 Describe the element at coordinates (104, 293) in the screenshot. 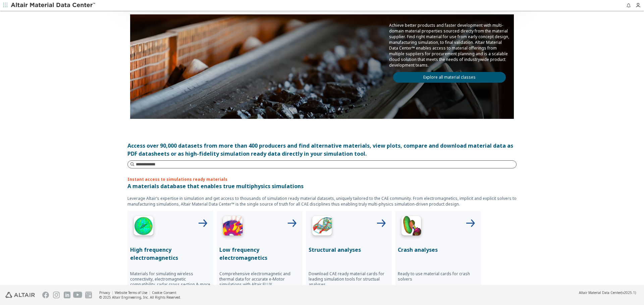

I see `a: Privacy` at that location.